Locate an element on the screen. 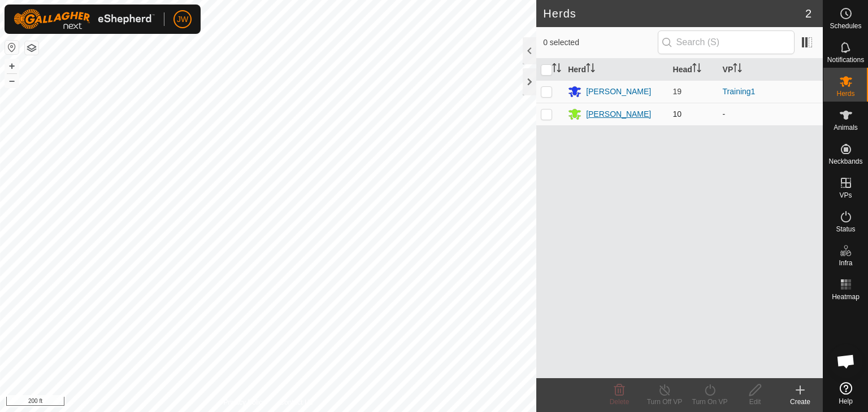  span: 2 is located at coordinates (808, 14).